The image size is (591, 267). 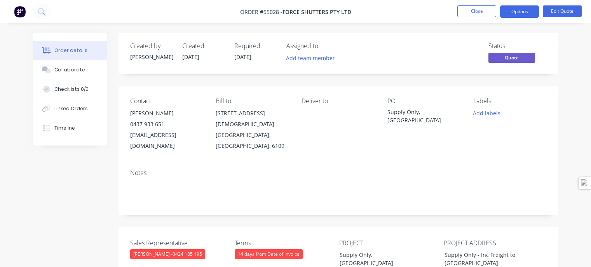 I want to click on label: PROJECT ADDRESS, so click(x=492, y=243).